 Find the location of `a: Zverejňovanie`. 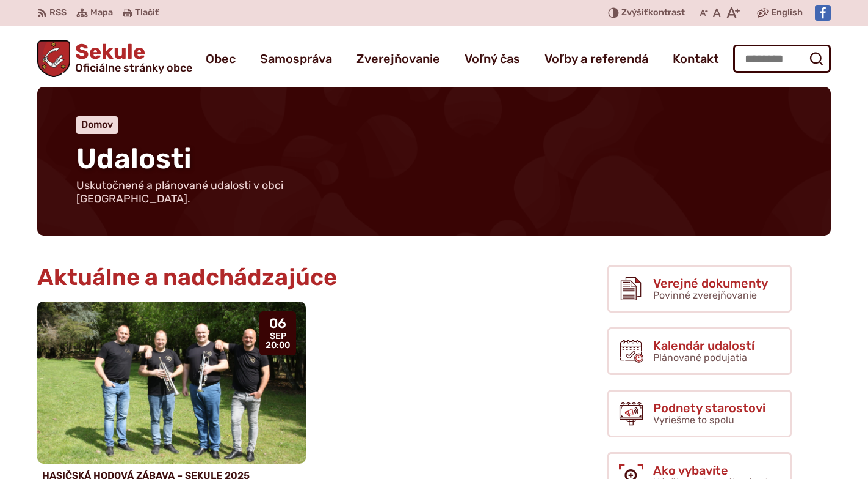

a: Zverejňovanie is located at coordinates (398, 58).